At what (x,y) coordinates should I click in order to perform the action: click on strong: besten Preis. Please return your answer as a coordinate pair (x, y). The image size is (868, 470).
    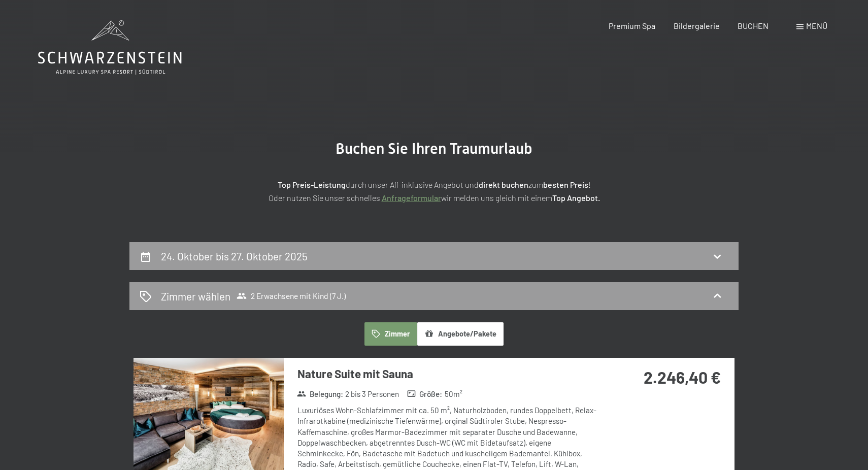
    Looking at the image, I should click on (565, 184).